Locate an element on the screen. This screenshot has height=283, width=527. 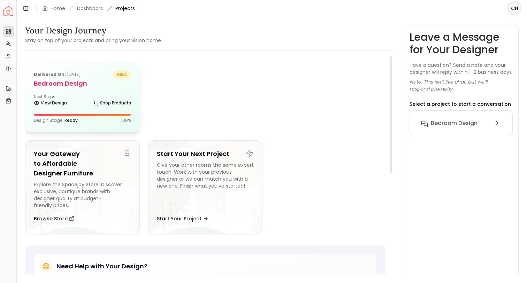
h5: Your Gateway to Affordable Designer Furniture is located at coordinates (82, 164).